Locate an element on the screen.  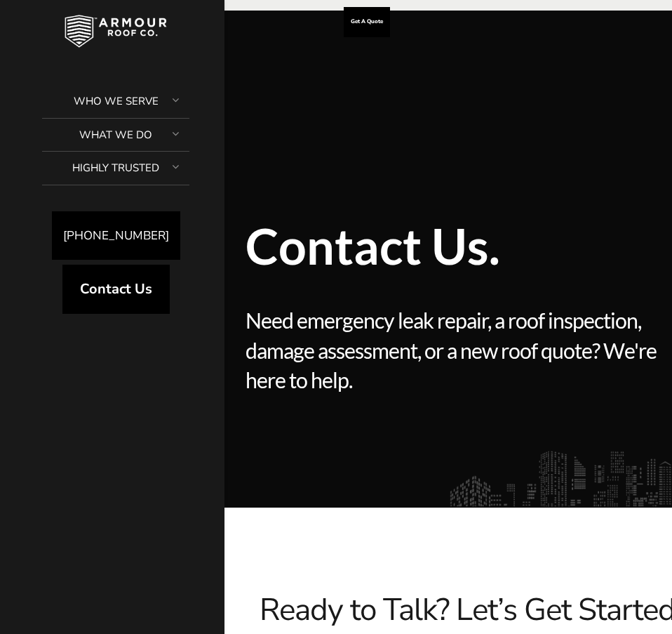
a: What We Do is located at coordinates (115, 135).